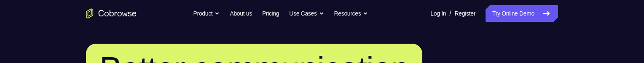 This screenshot has width=644, height=63. I want to click on button: Use Cases, so click(306, 14).